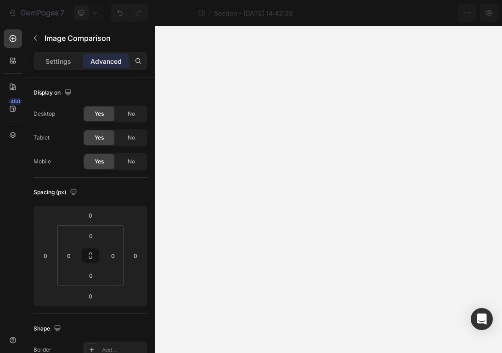 The width and height of the screenshot is (502, 353). I want to click on div: Mobile, so click(42, 162).